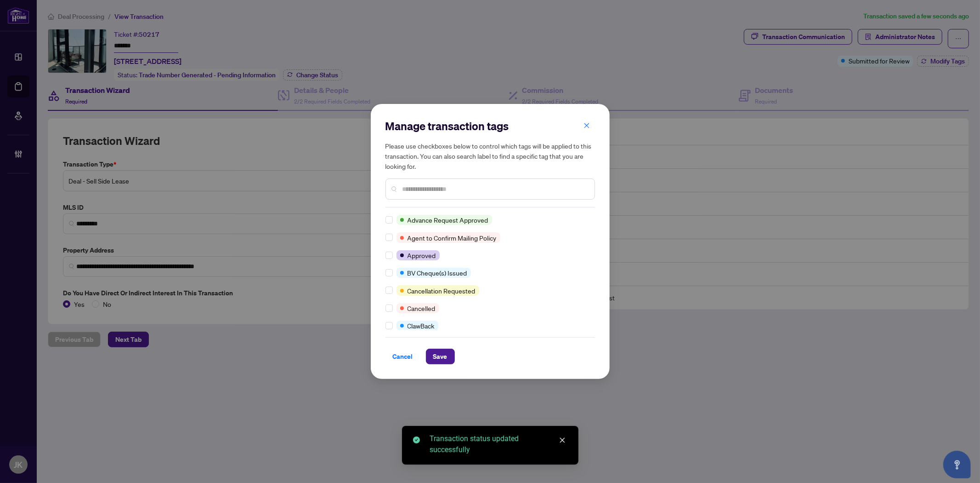  I want to click on h5: Please use checkboxes below to control which tags will be applied to this transaction. You can al..., so click(490, 156).